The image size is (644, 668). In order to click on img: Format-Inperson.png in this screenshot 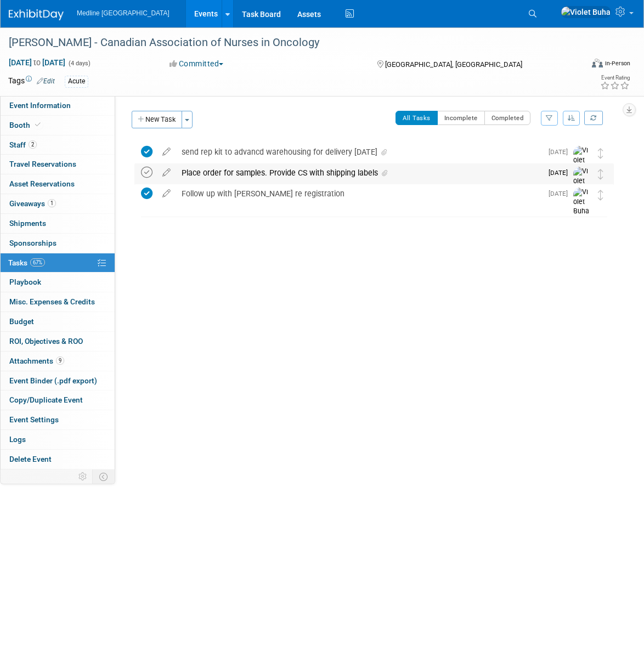, I will do `click(597, 63)`.